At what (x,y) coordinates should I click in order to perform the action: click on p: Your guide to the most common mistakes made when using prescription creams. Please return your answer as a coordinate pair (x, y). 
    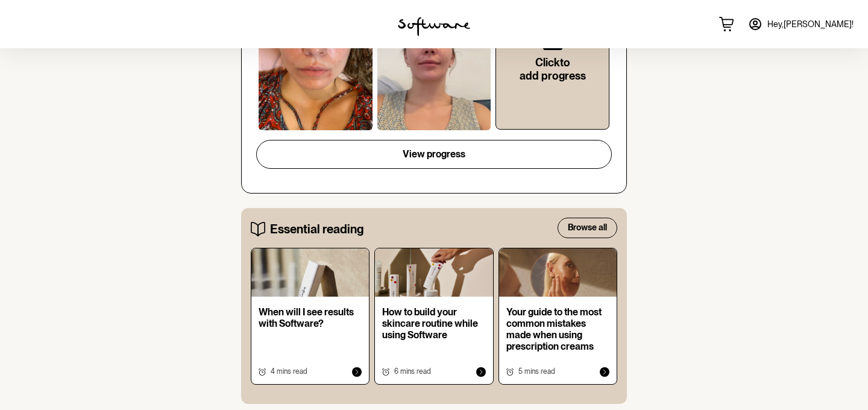
    Looking at the image, I should click on (557, 329).